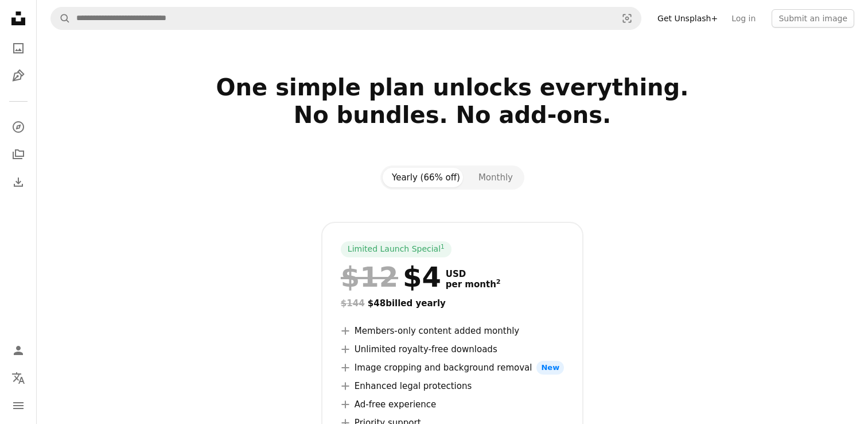 The image size is (868, 424). I want to click on a: 1, so click(442, 249).